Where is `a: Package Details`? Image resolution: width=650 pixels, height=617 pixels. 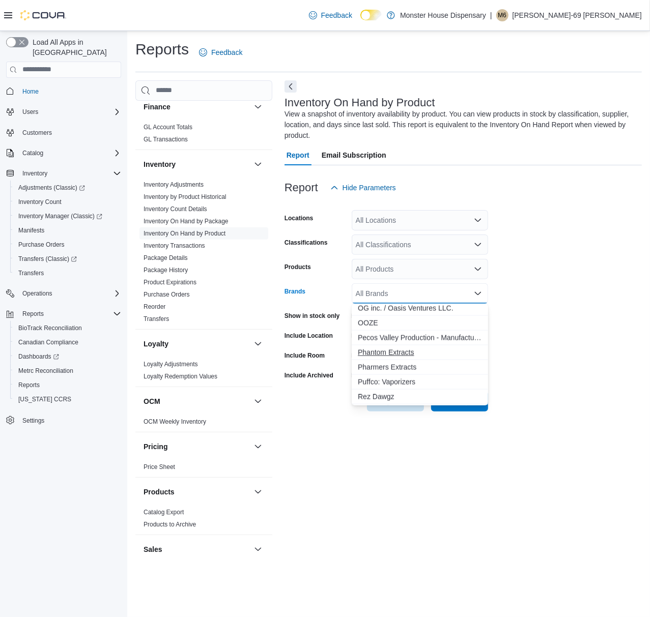 a: Package Details is located at coordinates (165, 258).